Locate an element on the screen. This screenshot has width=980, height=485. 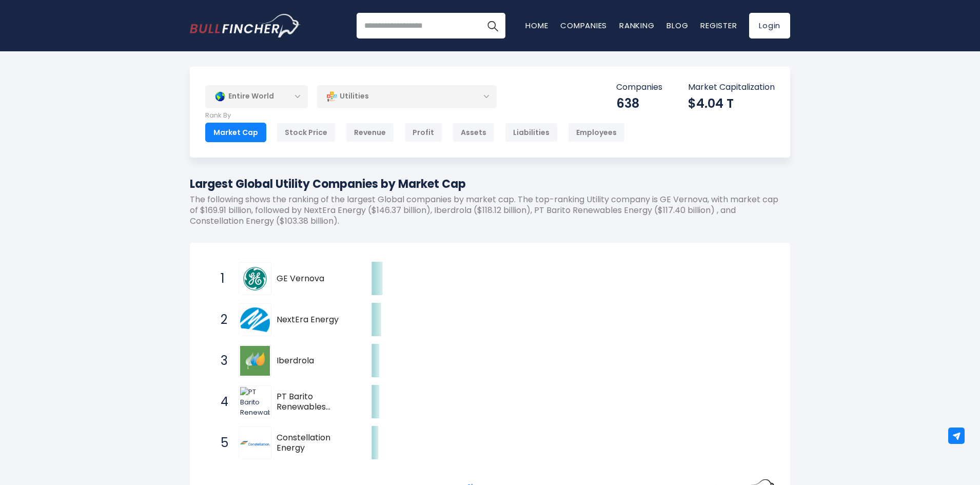
span: 2 is located at coordinates (220, 319).